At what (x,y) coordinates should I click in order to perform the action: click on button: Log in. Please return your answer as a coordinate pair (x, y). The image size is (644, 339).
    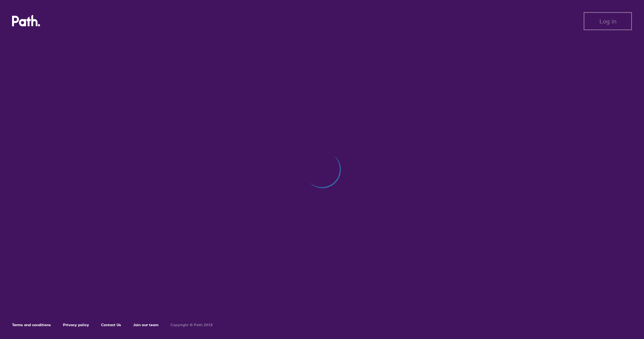
    Looking at the image, I should click on (608, 21).